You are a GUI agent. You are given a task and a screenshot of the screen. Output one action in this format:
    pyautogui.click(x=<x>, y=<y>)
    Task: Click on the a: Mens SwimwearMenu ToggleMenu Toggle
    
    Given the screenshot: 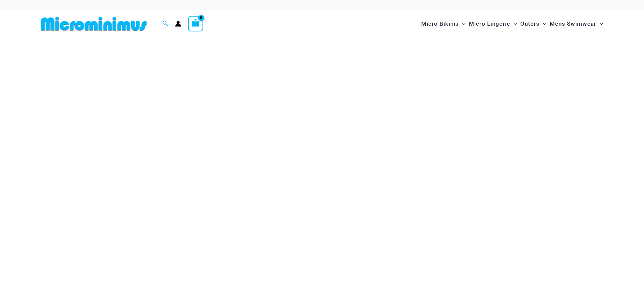 What is the action you would take?
    pyautogui.click(x=577, y=24)
    